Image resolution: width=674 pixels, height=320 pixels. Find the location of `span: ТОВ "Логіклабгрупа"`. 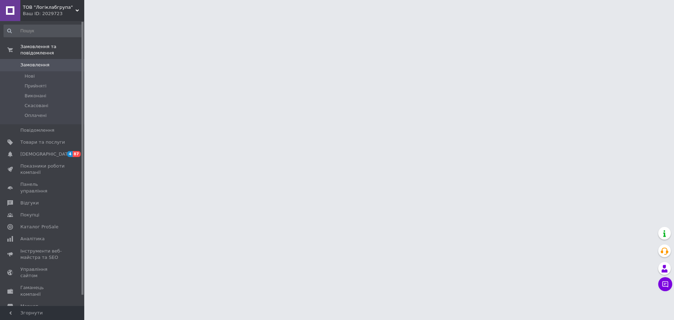

span: ТОВ "Логіклабгрупа" is located at coordinates (49, 7).